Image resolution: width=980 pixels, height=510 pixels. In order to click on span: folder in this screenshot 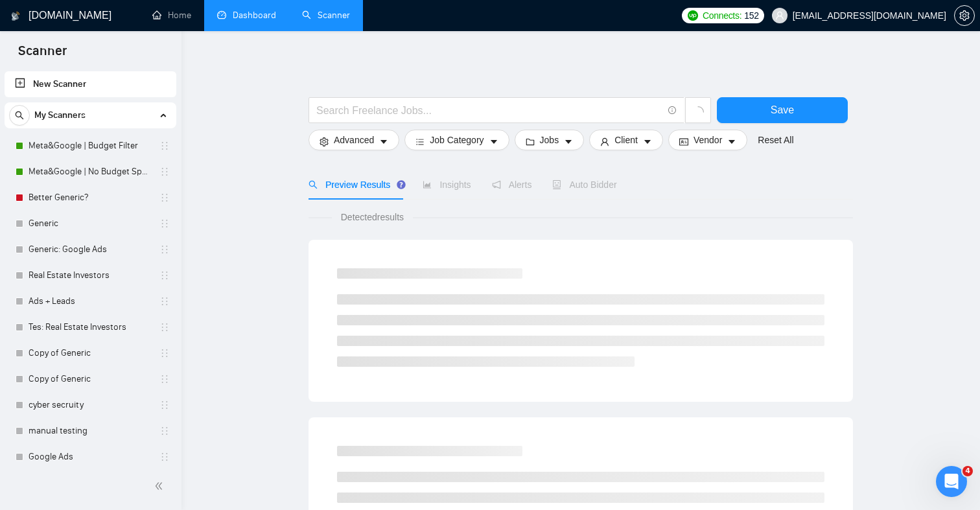, I will do `click(530, 142)`.